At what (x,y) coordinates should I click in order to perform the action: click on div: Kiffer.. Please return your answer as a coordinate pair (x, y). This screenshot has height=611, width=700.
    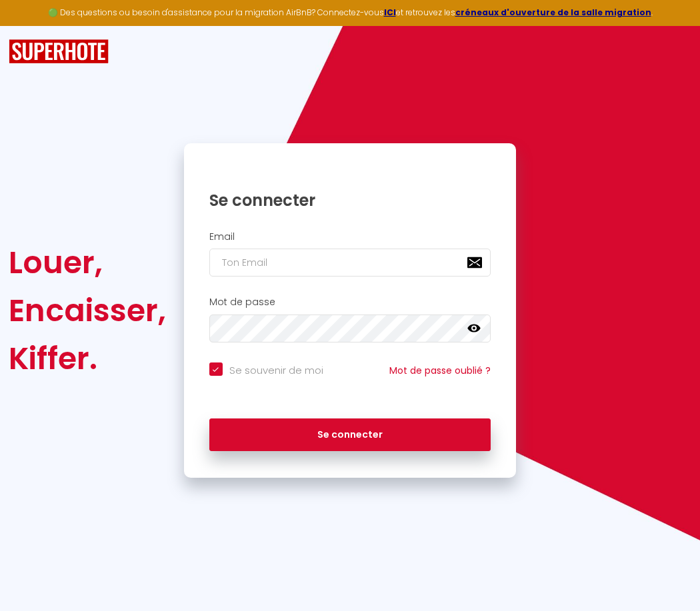
    Looking at the image, I should click on (87, 358).